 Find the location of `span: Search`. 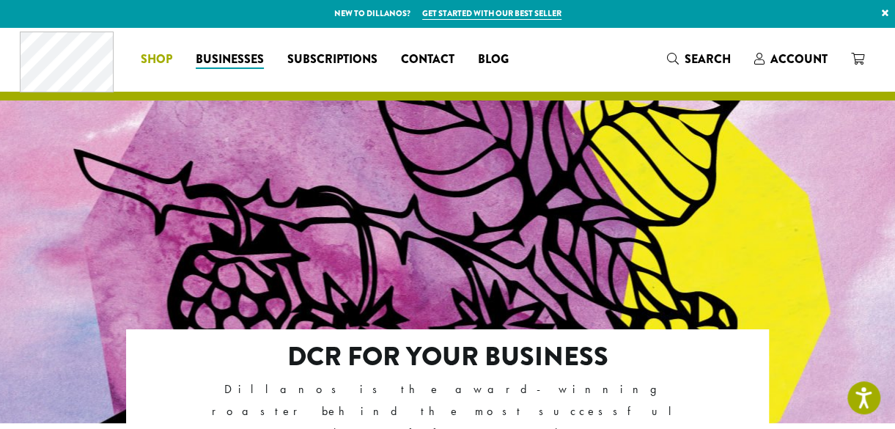

span: Search is located at coordinates (707, 59).